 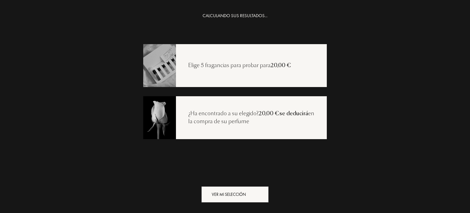 What do you see at coordinates (251, 117) in the screenshot?
I see `div: ¿Ha encontrado a su elegido? en la compra de su perfume` at bounding box center [251, 117].